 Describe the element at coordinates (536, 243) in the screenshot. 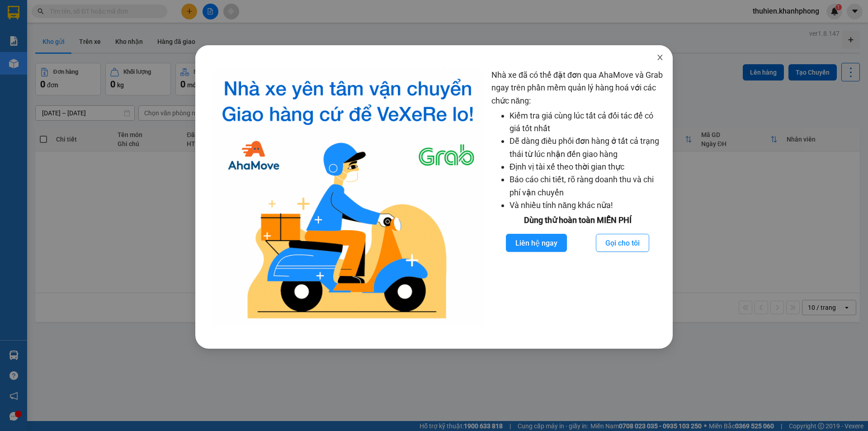

I see `button: Liên hệ ngay` at that location.